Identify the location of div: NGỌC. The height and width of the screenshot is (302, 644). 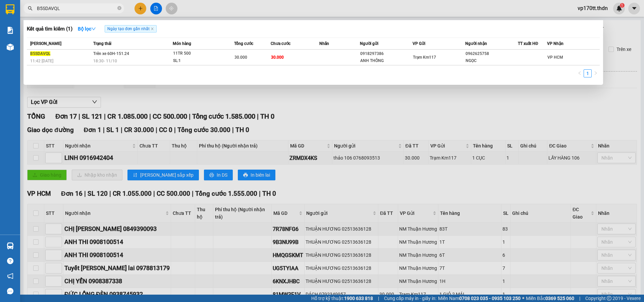
(491, 61).